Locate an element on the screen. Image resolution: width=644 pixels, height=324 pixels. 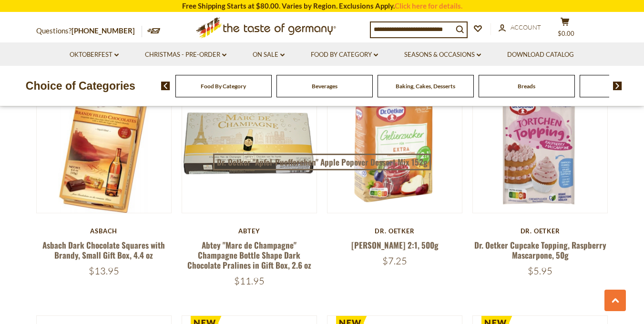
a: Breads is located at coordinates (526, 86).